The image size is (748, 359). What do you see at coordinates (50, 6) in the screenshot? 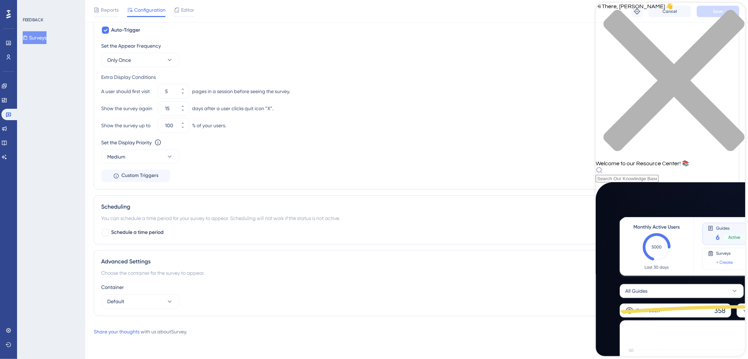
I see `div: 8` at bounding box center [50, 6].